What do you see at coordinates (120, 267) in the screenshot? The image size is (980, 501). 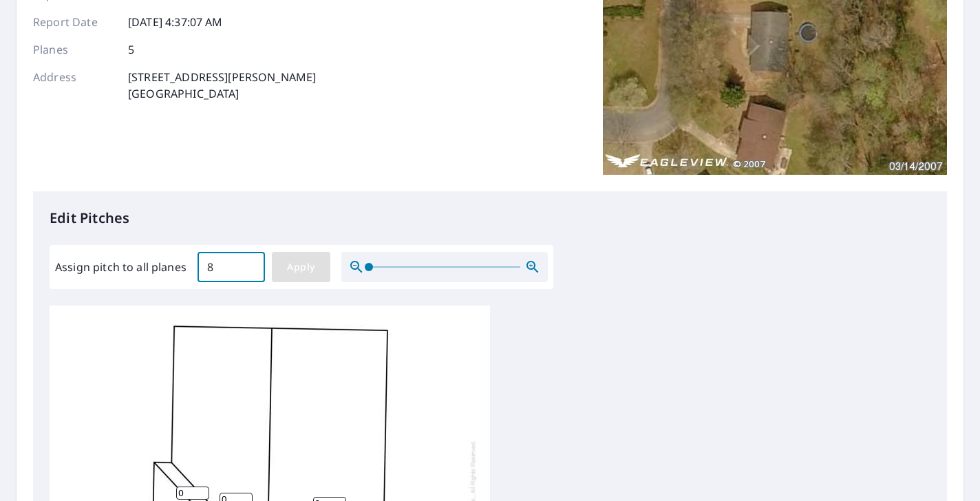 I see `label: Assign pitch to all planes` at bounding box center [120, 267].